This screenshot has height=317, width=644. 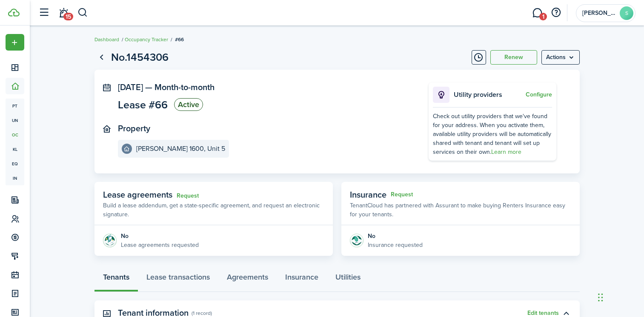 I want to click on a: Messaging, so click(x=537, y=13).